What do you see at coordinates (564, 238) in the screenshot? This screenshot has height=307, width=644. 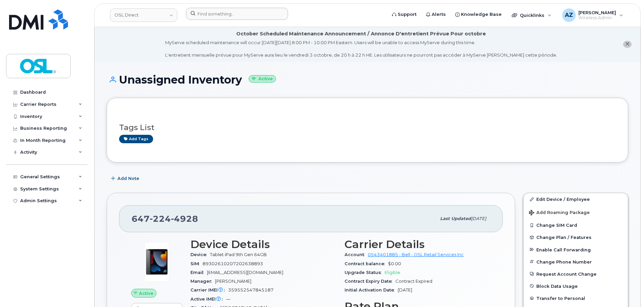 I see `span: Change Plan / Features` at bounding box center [564, 238].